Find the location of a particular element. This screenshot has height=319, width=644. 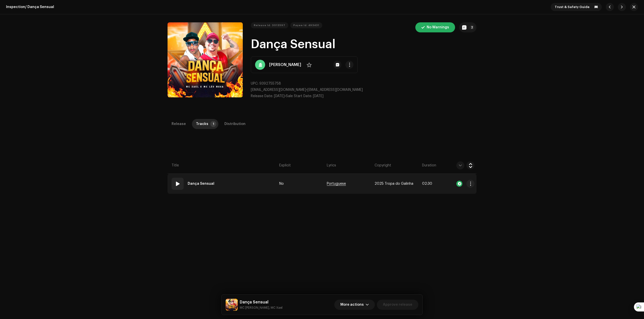

span: Release Id: 3013597 is located at coordinates (269, 25).